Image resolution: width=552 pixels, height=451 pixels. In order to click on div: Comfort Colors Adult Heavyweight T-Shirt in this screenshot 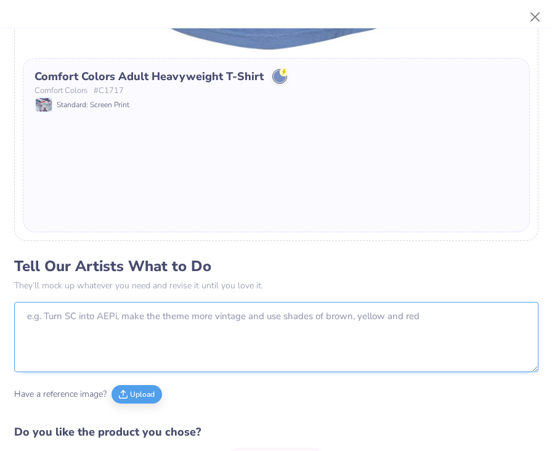, I will do `click(149, 76)`.